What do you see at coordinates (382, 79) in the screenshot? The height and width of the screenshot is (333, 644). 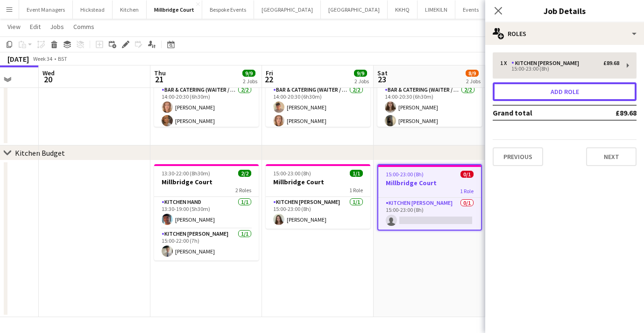 I see `span: 23` at bounding box center [382, 79].